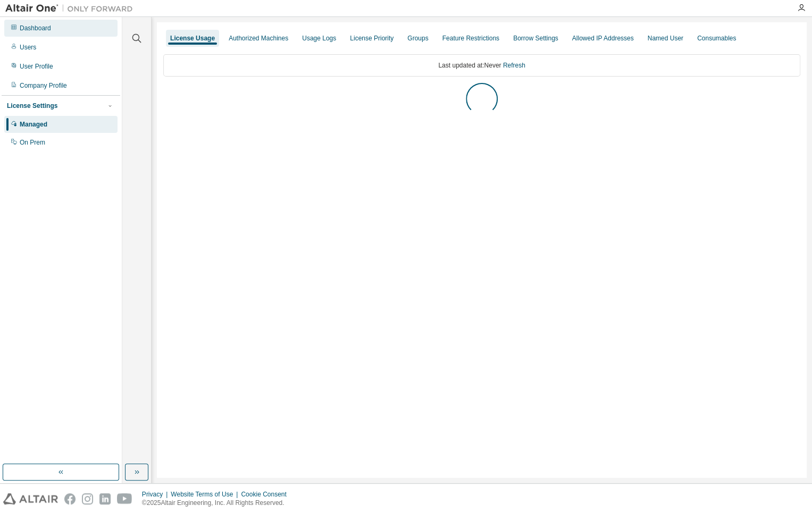 The image size is (812, 514). Describe the element at coordinates (319, 38) in the screenshot. I see `div: Usage Logs` at that location.